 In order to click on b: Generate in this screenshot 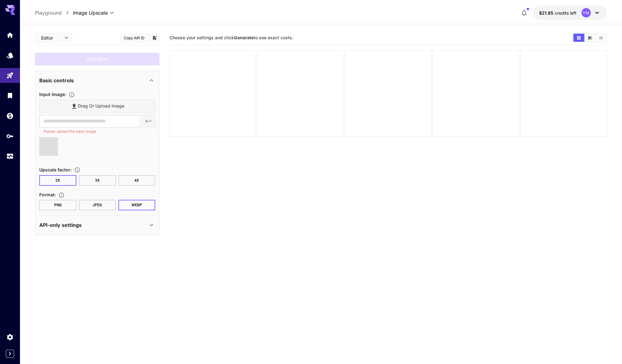, I will do `click(244, 37)`.